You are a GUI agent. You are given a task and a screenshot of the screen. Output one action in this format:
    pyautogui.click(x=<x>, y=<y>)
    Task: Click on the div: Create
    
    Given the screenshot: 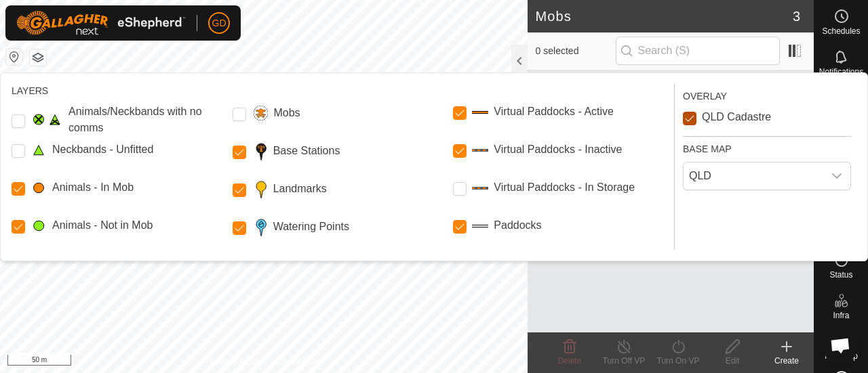 What is the action you would take?
    pyautogui.click(x=787, y=361)
    